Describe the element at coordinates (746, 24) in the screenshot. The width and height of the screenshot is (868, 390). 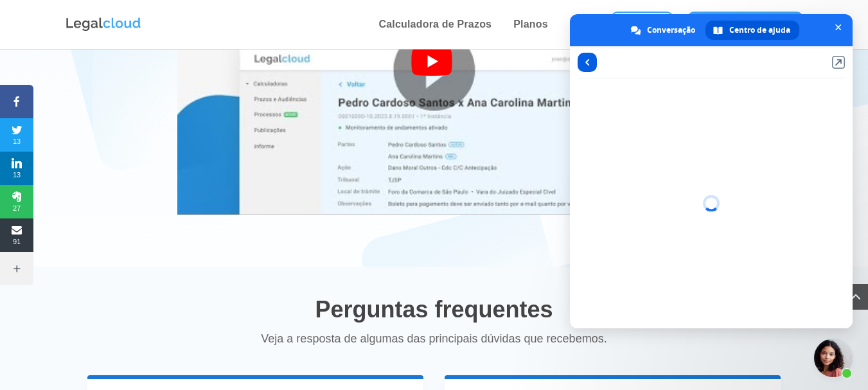
I see `a: Criar conta grátis` at that location.